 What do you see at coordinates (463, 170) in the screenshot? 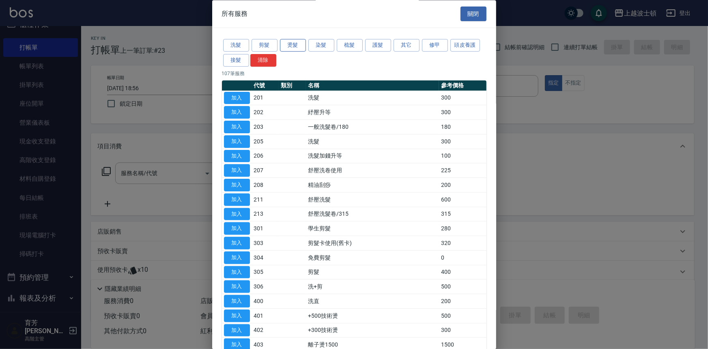
I see `td: 225` at bounding box center [463, 170].